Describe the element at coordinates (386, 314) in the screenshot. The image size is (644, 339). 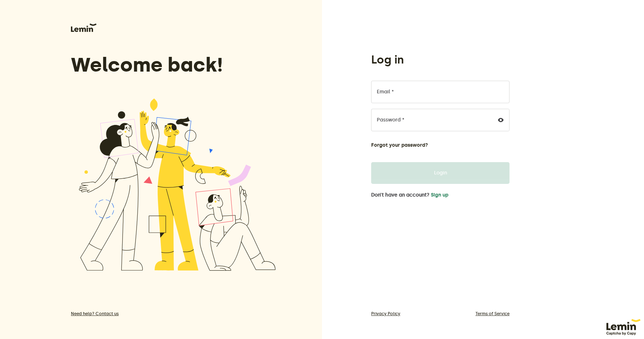
I see `a: Privacy Policy` at that location.